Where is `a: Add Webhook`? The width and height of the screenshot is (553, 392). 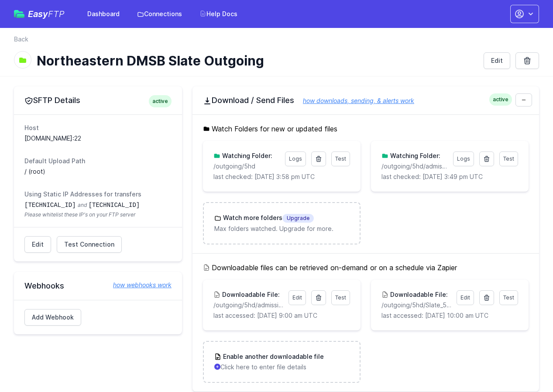 a: Add Webhook is located at coordinates (53, 317).